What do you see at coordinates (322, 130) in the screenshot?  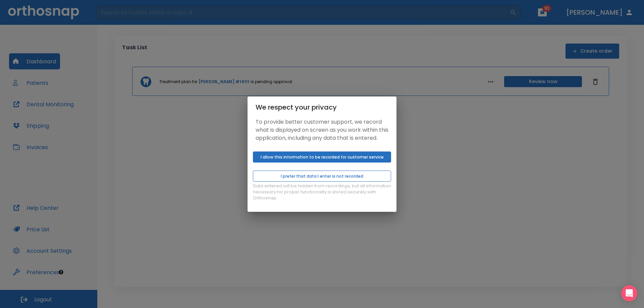 I see `p: To provide better customer support, we record what is displayed on screen as you work within this...` at bounding box center [322, 130].